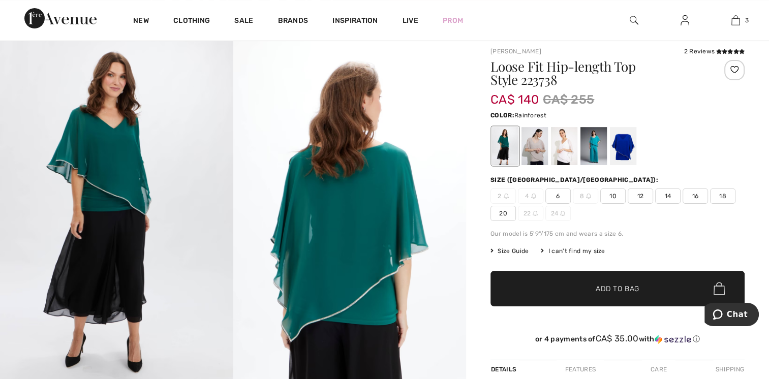 The height and width of the screenshot is (379, 769). Describe the element at coordinates (623, 146) in the screenshot. I see `div: Royal Sapphire 163` at that location.